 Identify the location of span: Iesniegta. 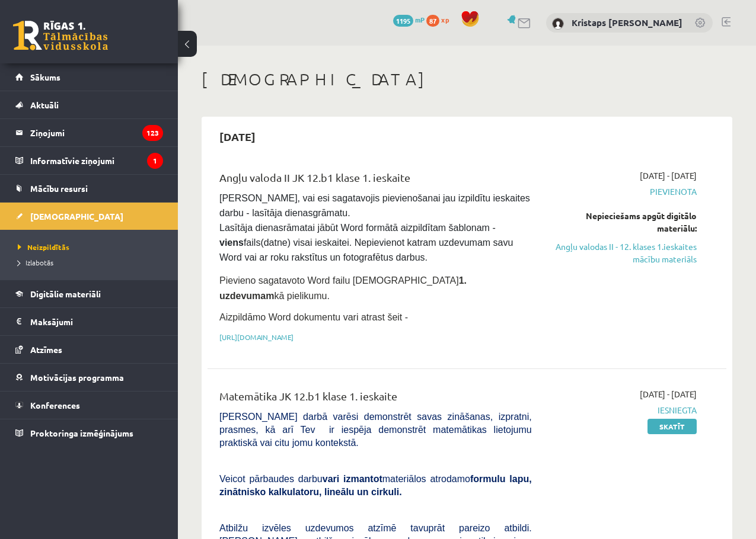
(623, 410).